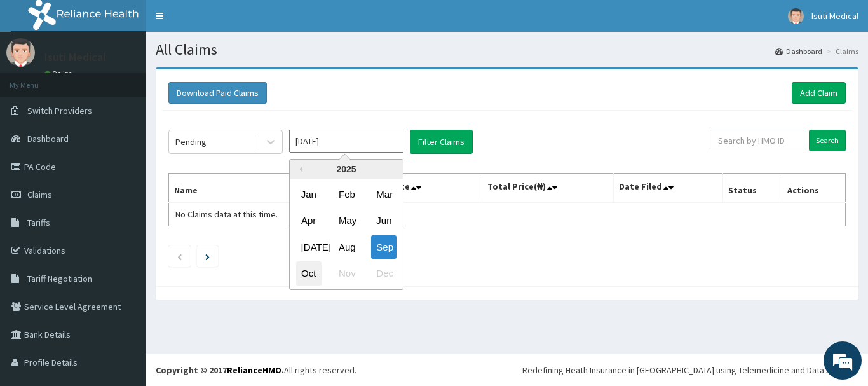 The image size is (868, 386). I want to click on p: Isuti Medical, so click(75, 57).